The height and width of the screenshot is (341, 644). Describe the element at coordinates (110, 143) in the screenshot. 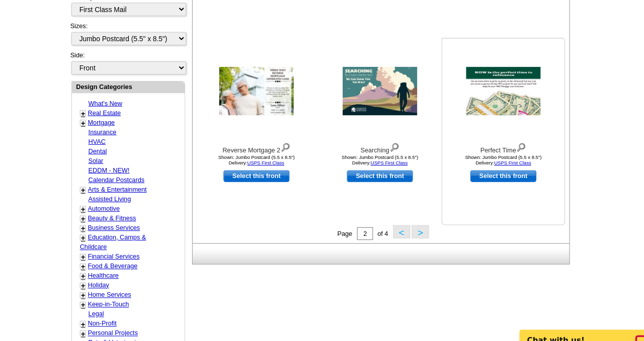

I see `a: HVAC` at that location.